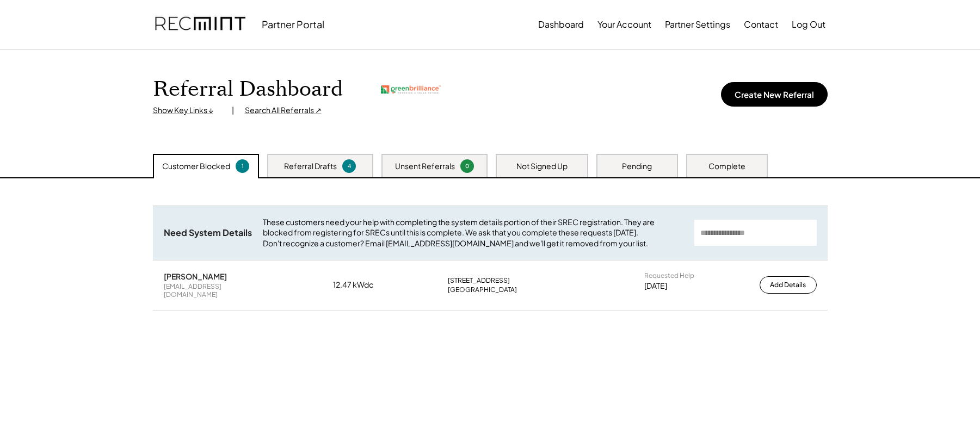 This screenshot has width=980, height=447. Describe the element at coordinates (624, 25) in the screenshot. I see `button: Your Account` at that location.